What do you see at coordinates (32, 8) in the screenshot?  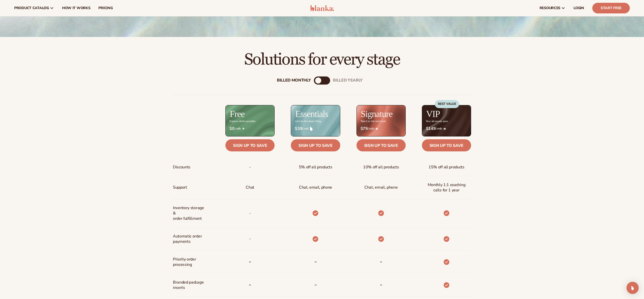 I see `span: product catalog` at bounding box center [32, 8].